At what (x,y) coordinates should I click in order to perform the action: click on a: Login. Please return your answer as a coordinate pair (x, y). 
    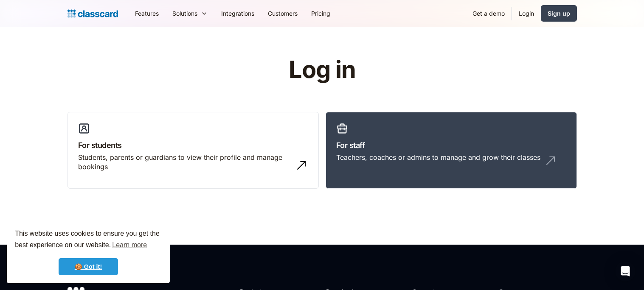
    Looking at the image, I should click on (526, 13).